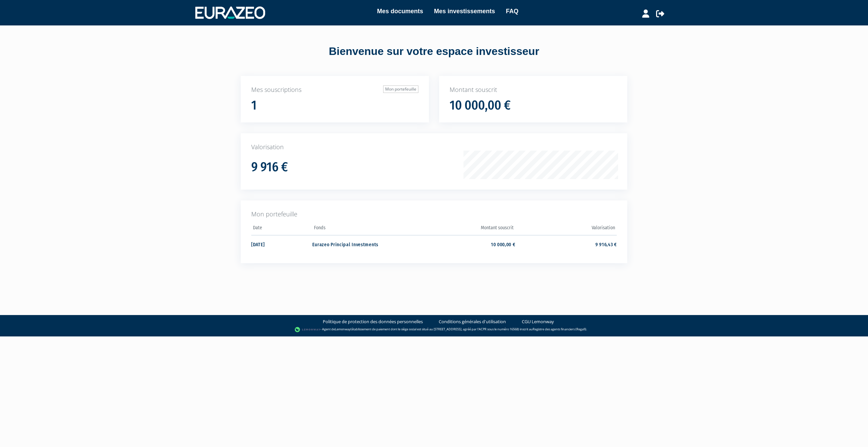 Image resolution: width=868 pixels, height=447 pixels. What do you see at coordinates (282, 229) in the screenshot?
I see `th: Date` at bounding box center [282, 229].